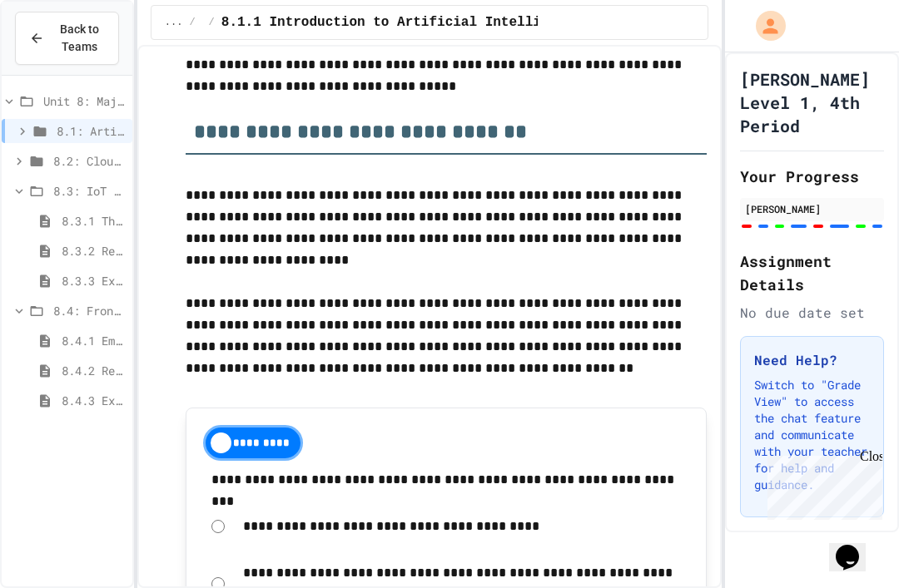 The height and width of the screenshot is (588, 899). I want to click on span: 8.2: Cloud Computing, so click(89, 160).